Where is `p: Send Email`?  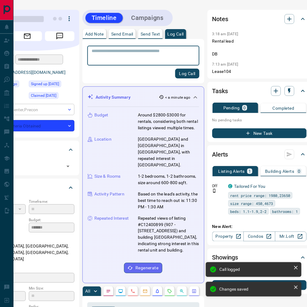 p: Send Email is located at coordinates (122, 34).